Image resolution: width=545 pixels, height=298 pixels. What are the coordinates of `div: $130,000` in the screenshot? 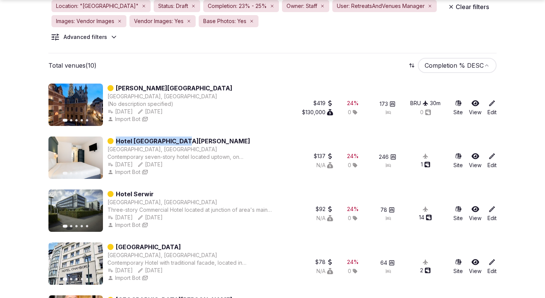 It's located at (318, 112).